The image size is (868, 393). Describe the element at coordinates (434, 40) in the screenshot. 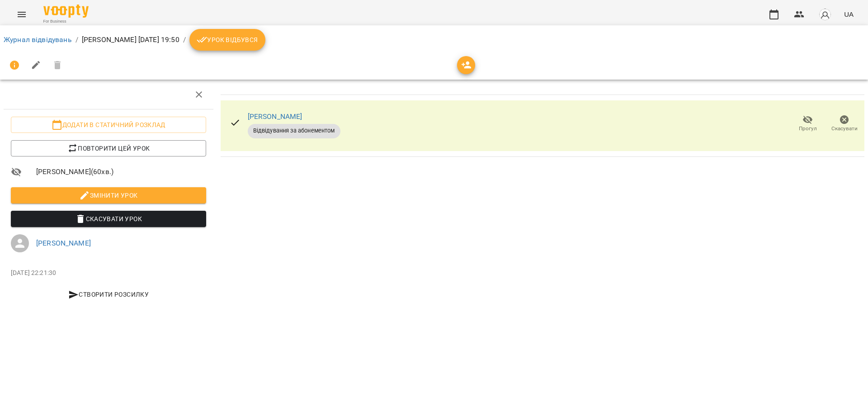

I see `nav: breadcrumb` at that location.